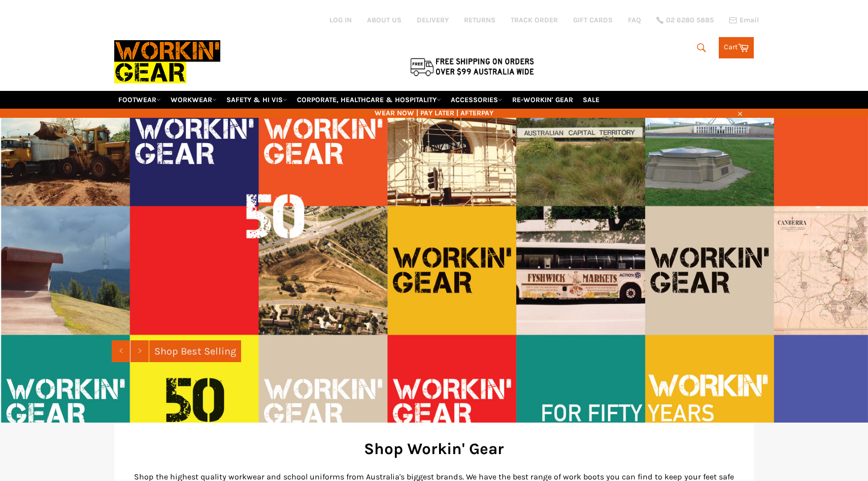 The width and height of the screenshot is (868, 481). Describe the element at coordinates (194, 100) in the screenshot. I see `a: WORKWEAR` at that location.